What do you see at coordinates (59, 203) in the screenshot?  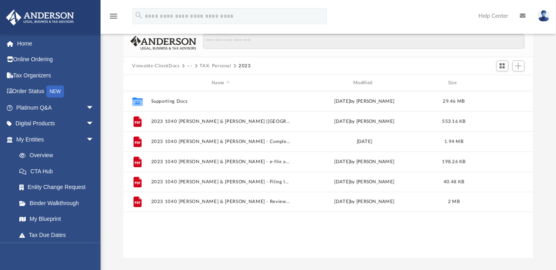 I see `a: Binder Walkthrough` at bounding box center [59, 203].